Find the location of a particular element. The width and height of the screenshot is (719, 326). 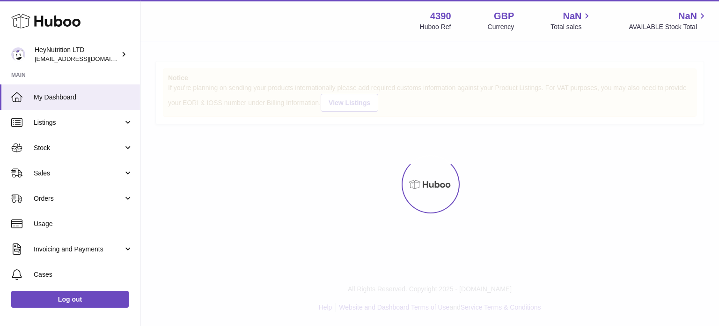

img: info@heynutrition.com is located at coordinates (18, 54).